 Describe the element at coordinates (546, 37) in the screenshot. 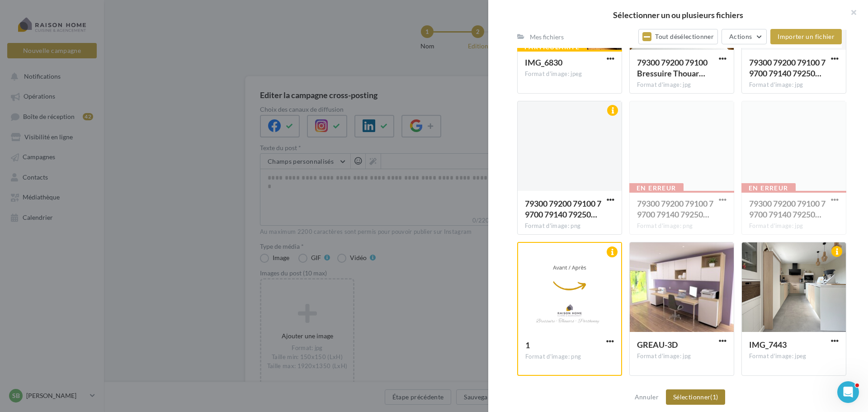

I see `div: Mes fichiers` at that location.